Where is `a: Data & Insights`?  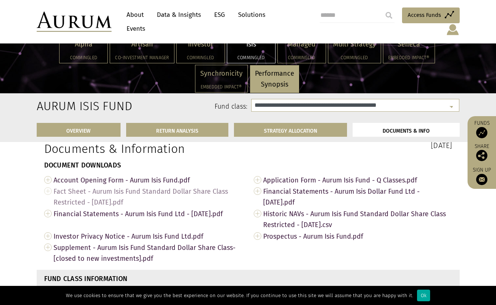
a: Data & Insights is located at coordinates (179, 15).